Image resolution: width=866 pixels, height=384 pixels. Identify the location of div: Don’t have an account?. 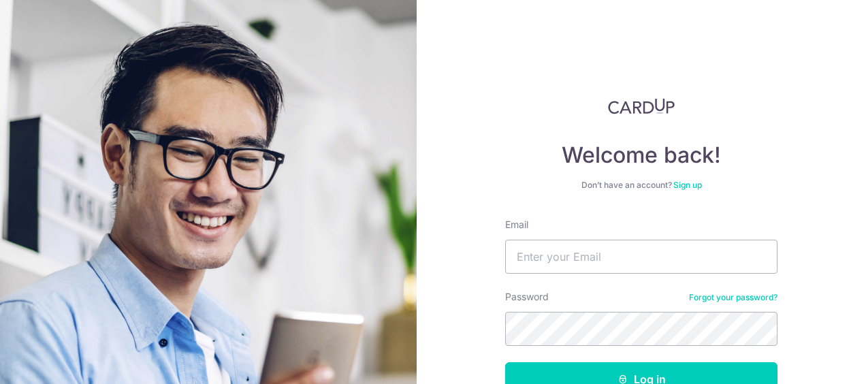
(641, 185).